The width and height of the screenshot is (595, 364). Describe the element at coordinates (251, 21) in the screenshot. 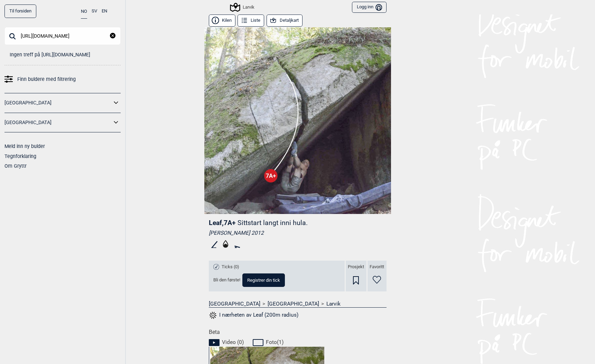

I see `button: Liste` at that location.